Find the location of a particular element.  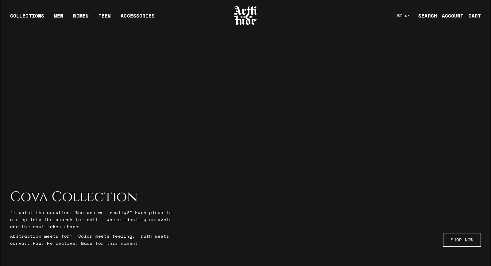

ul: Main navigation is located at coordinates (82, 18).